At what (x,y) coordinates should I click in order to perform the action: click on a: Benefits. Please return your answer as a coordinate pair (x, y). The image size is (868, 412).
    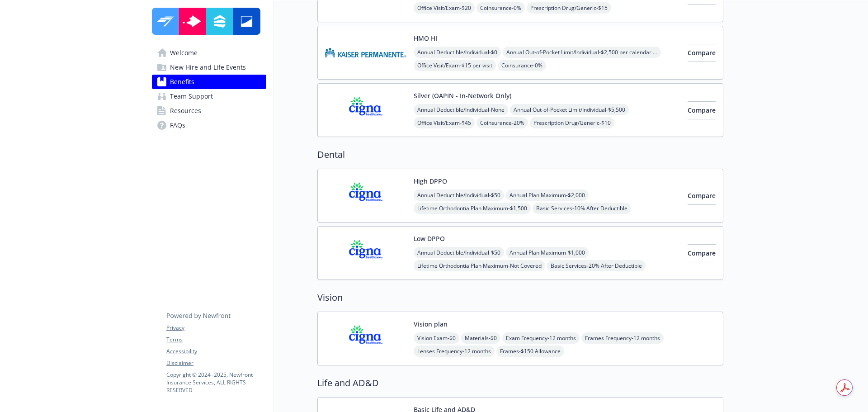
    Looking at the image, I should click on (209, 82).